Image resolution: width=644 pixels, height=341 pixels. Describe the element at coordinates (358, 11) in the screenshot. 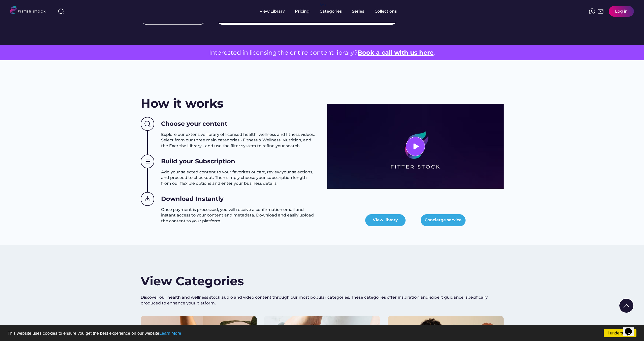

I see `div: Series` at that location.